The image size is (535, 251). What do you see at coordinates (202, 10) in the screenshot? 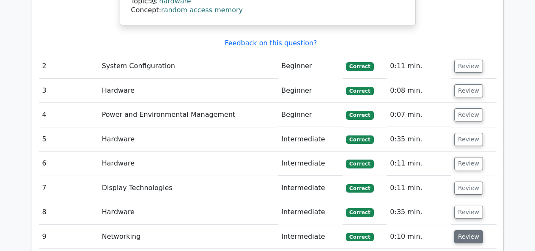
I see `a: random access memory` at bounding box center [202, 10].